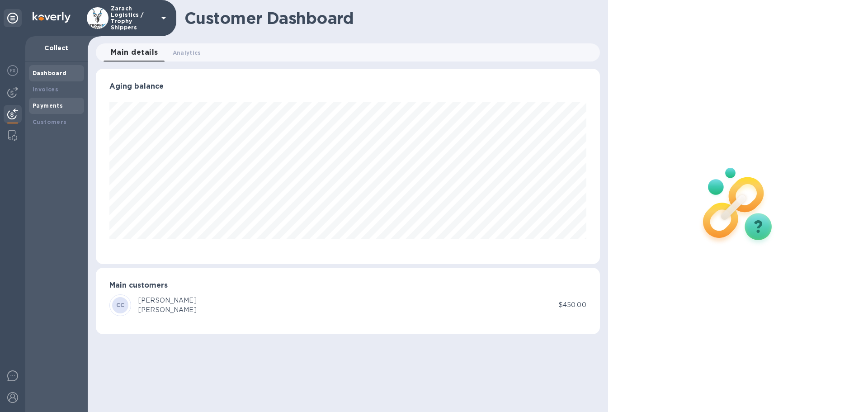  Describe the element at coordinates (50, 73) in the screenshot. I see `b: Dashboard` at that location.